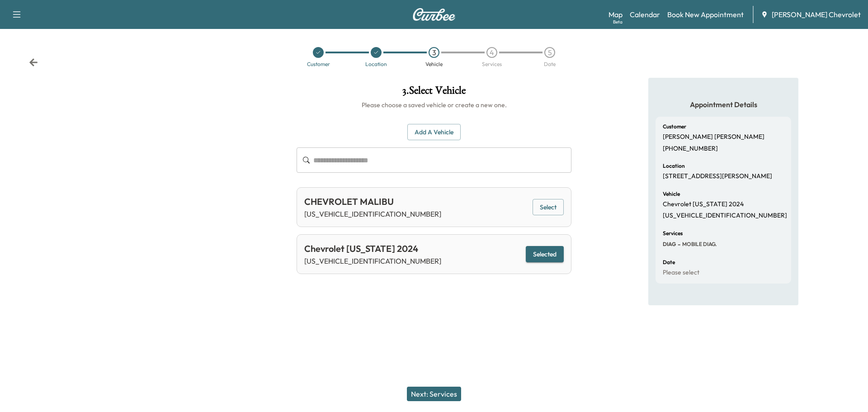  I want to click on a: Book New Appointment, so click(706, 15).